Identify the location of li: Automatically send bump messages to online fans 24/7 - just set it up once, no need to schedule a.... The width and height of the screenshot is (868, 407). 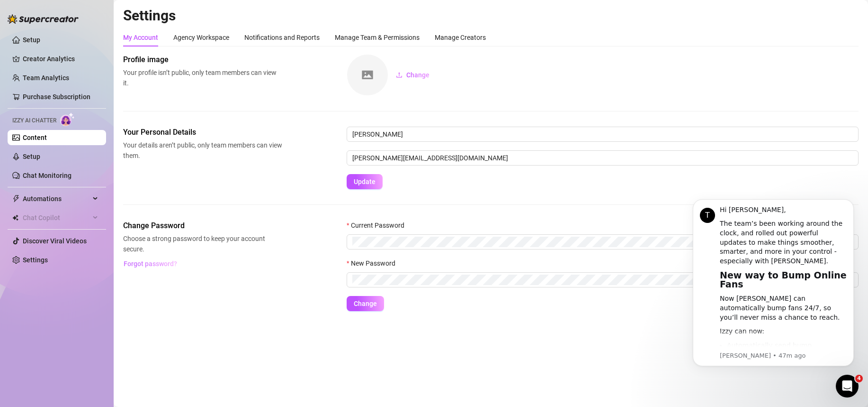
(108, 177).